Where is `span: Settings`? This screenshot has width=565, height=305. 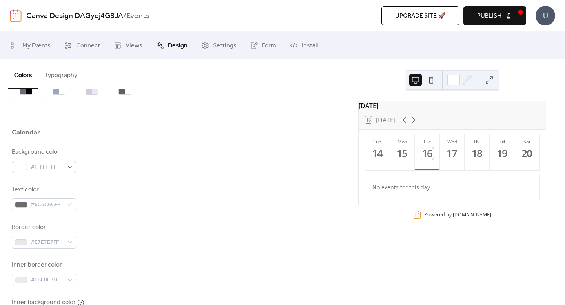 span: Settings is located at coordinates (225, 46).